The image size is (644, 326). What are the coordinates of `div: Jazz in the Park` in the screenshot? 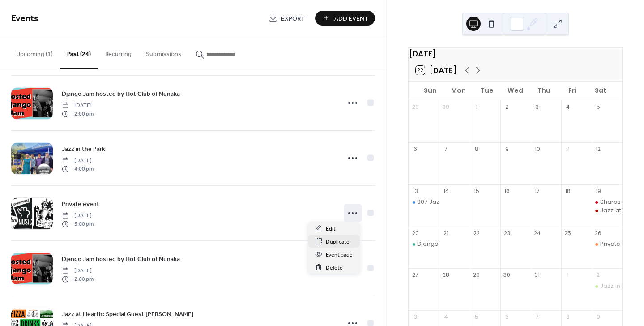 It's located at (607, 286).